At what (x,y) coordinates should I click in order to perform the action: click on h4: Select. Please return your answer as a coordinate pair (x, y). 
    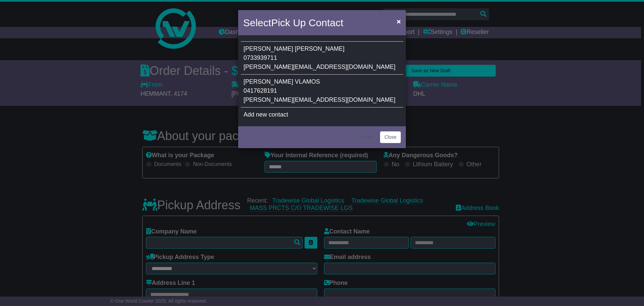
    Looking at the image, I should click on (294, 23).